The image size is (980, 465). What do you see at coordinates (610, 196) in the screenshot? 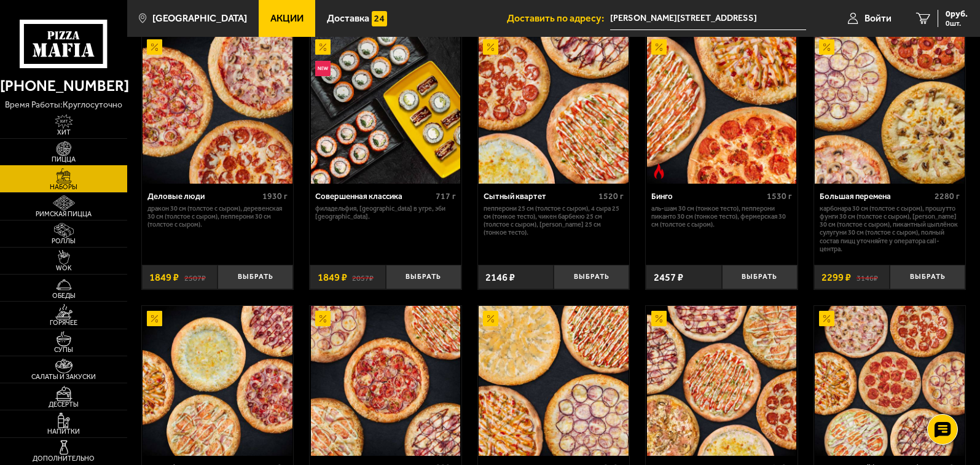
I see `span: 1520 г` at bounding box center [610, 196].